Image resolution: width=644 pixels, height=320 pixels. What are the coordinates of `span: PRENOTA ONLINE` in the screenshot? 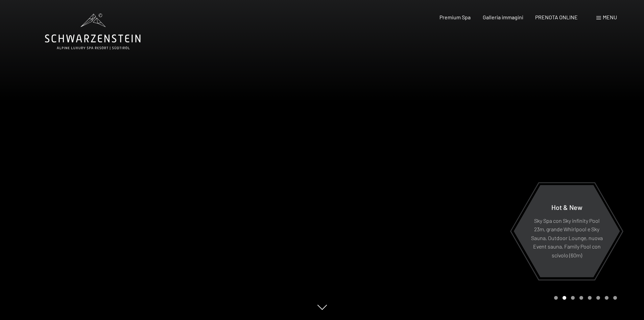 It's located at (557, 17).